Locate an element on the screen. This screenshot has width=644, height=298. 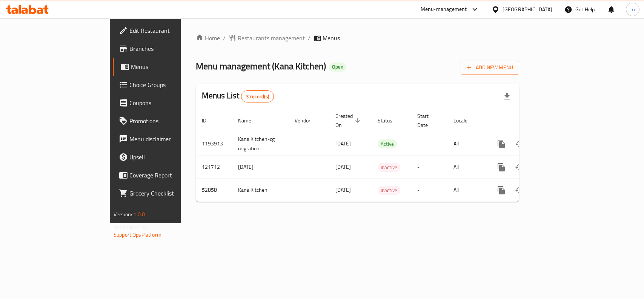
span: Coverage Report is located at coordinates (170, 175).